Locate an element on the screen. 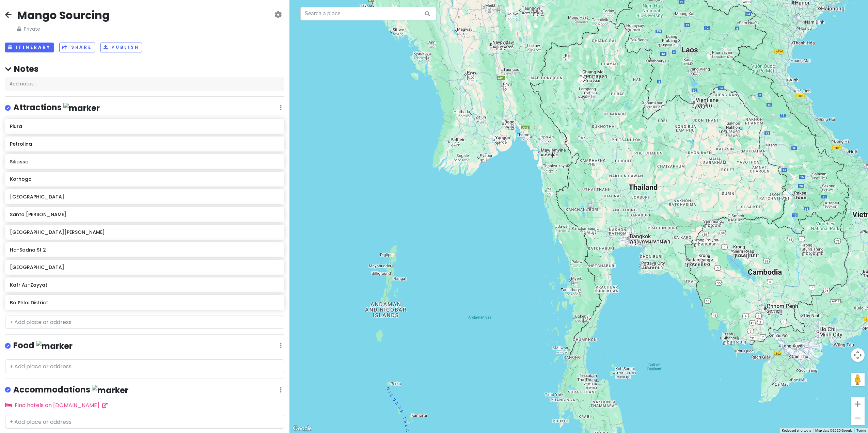 This screenshot has height=433, width=868. h6: Bo Phloi District is located at coordinates (144, 303).